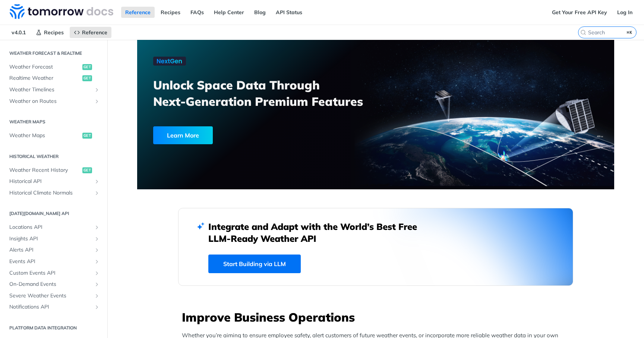 The width and height of the screenshot is (644, 338). What do you see at coordinates (51, 239) in the screenshot?
I see `span: Insights API` at bounding box center [51, 239].